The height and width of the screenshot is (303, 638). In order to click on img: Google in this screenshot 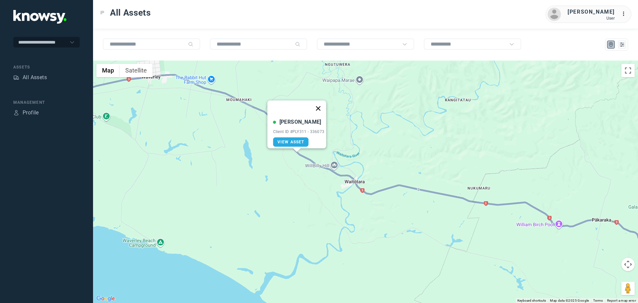, I will do `click(106, 298)`.